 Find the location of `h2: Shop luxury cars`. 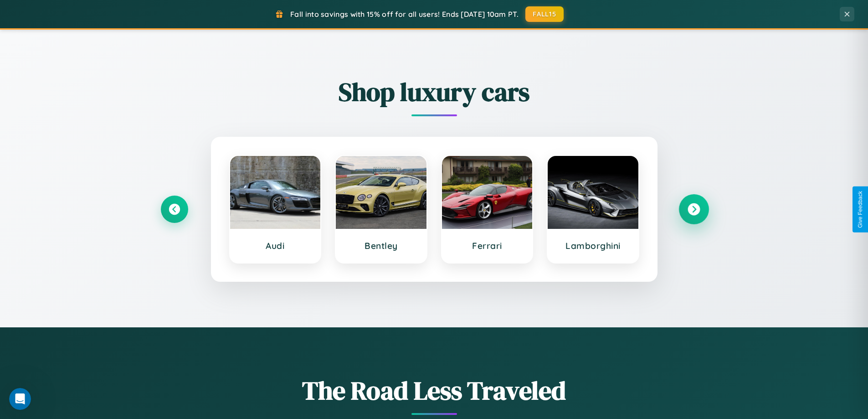

h2: Shop luxury cars is located at coordinates (434, 92).